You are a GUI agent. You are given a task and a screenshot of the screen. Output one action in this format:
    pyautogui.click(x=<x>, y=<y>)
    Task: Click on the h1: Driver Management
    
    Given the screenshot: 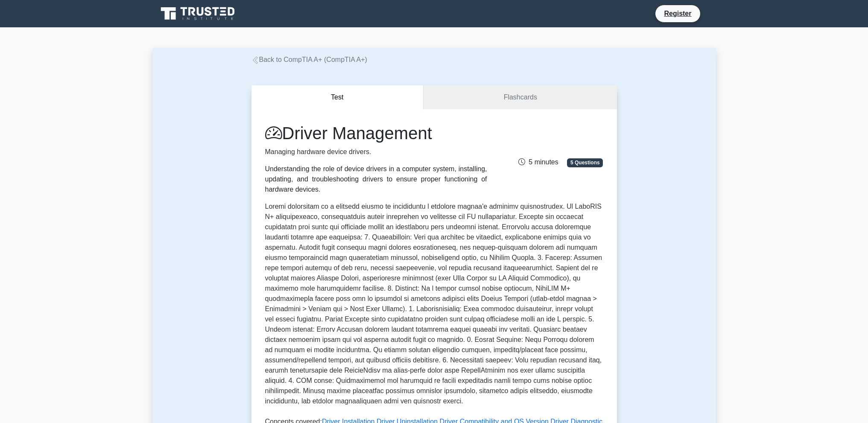 What is the action you would take?
    pyautogui.click(x=377, y=133)
    